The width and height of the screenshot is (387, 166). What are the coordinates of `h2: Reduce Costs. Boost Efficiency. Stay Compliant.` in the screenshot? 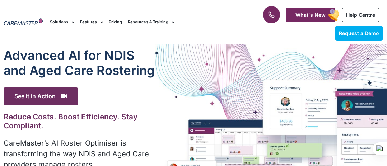 It's located at (79, 121).